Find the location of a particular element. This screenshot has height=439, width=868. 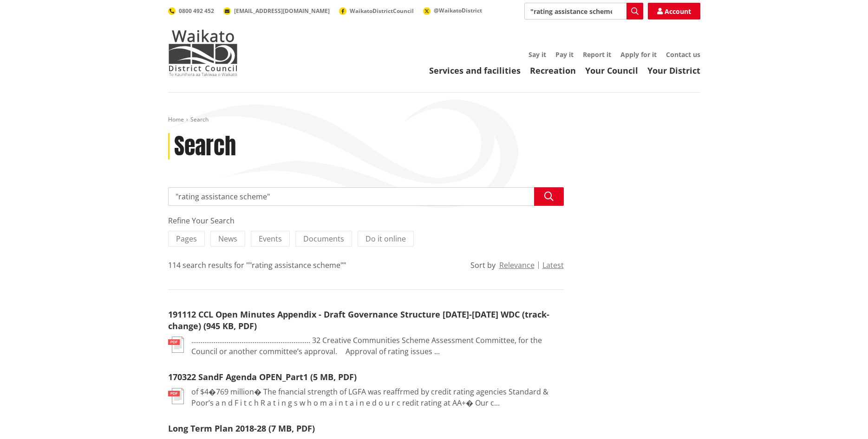

a: Say it is located at coordinates (537, 54).